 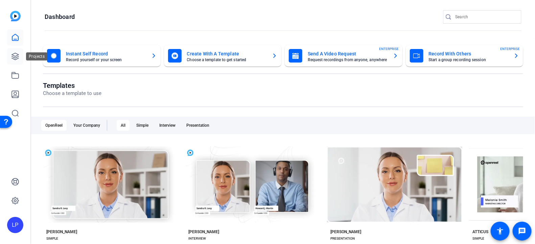 What do you see at coordinates (54, 126) in the screenshot?
I see `div: OpenReel` at bounding box center [54, 126].